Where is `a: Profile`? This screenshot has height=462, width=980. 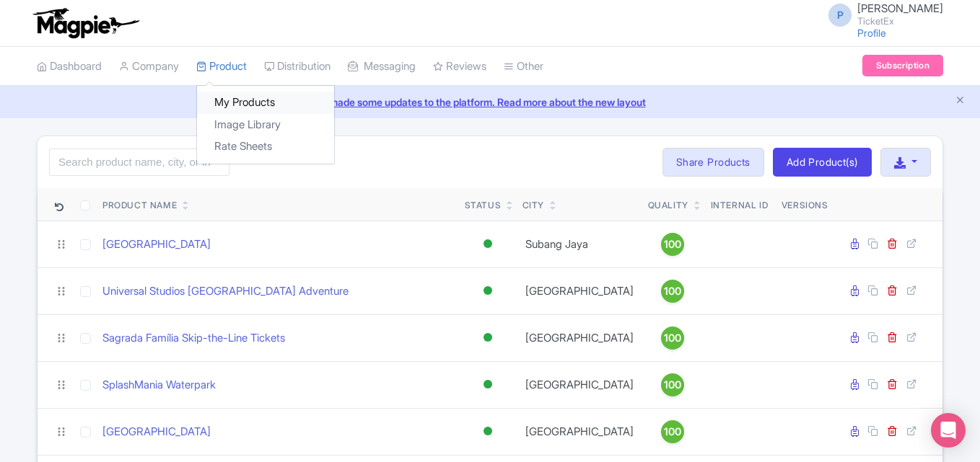
a: Profile is located at coordinates (872, 32).